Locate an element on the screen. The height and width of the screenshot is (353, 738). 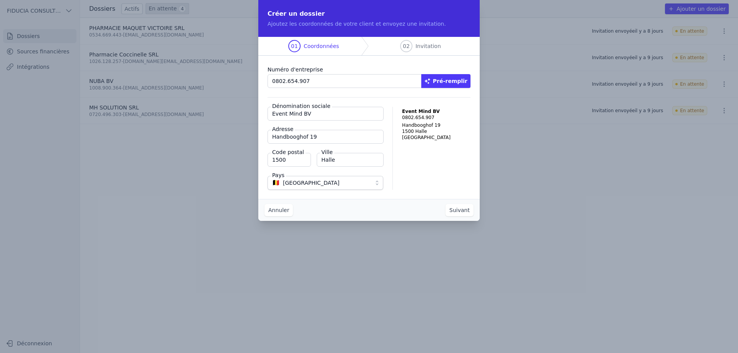
label: Numéro d'entreprise is located at coordinates (369, 70).